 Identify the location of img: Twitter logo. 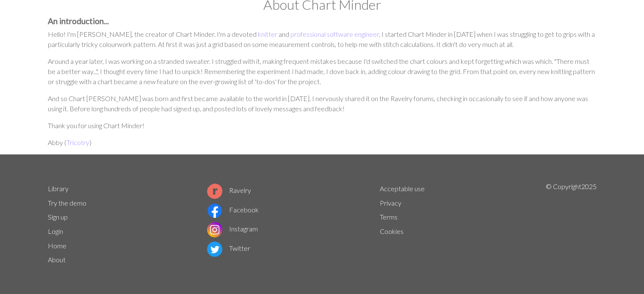
(215, 249).